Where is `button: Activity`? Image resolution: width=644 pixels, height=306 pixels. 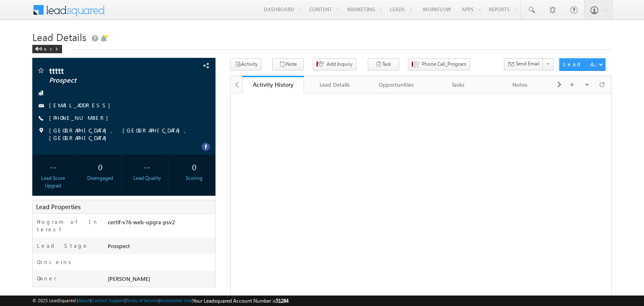 button: Activity is located at coordinates (245, 64).